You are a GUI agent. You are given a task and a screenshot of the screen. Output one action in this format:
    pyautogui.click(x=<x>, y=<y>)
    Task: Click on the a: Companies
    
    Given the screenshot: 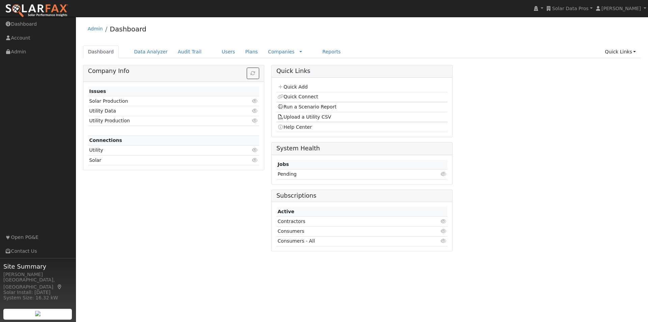 What is the action you would take?
    pyautogui.click(x=281, y=52)
    